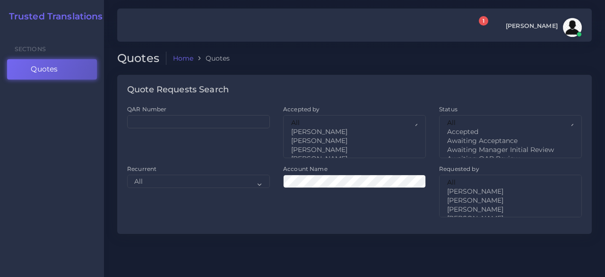 Image resolution: width=605 pixels, height=277 pixels. I want to click on span: Quotes, so click(44, 69).